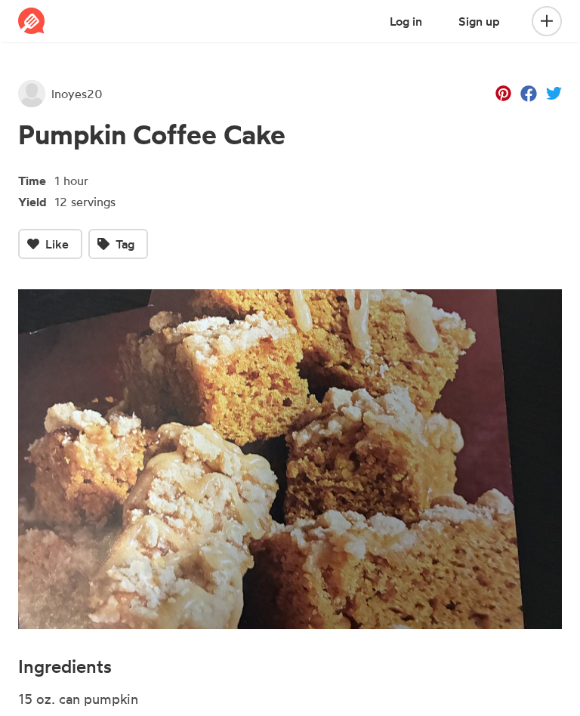 Image resolution: width=580 pixels, height=716 pixels. What do you see at coordinates (290, 134) in the screenshot?
I see `h1: Pumpkin Coffee Cake` at bounding box center [290, 134].